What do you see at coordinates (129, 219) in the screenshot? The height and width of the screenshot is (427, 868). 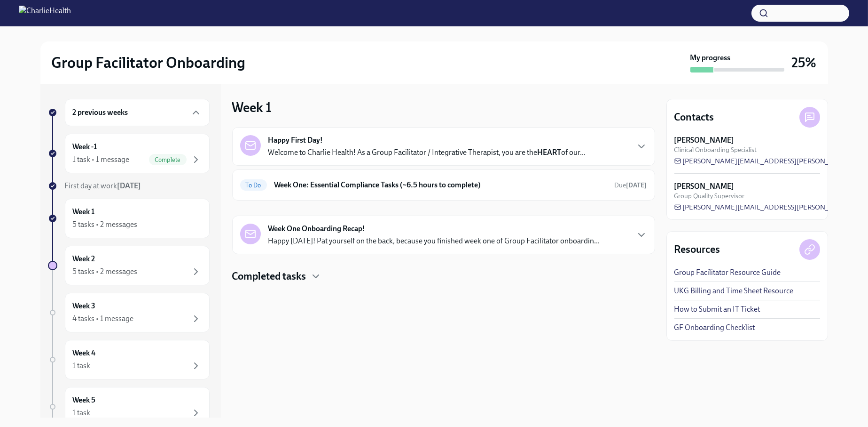 I see `a: Week 15 tasks • 2 messages` at bounding box center [129, 219].